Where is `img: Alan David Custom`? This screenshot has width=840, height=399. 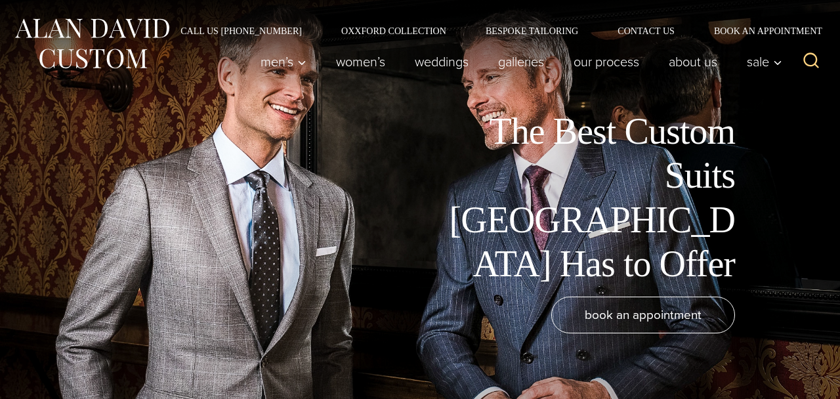 img: Alan David Custom is located at coordinates (92, 43).